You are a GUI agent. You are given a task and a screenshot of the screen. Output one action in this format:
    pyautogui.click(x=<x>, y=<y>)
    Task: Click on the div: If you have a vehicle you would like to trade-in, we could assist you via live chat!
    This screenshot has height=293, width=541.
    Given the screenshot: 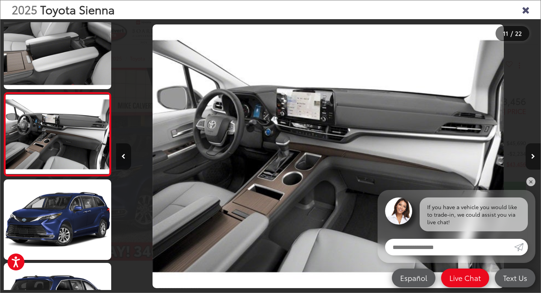 What is the action you would take?
    pyautogui.click(x=474, y=214)
    